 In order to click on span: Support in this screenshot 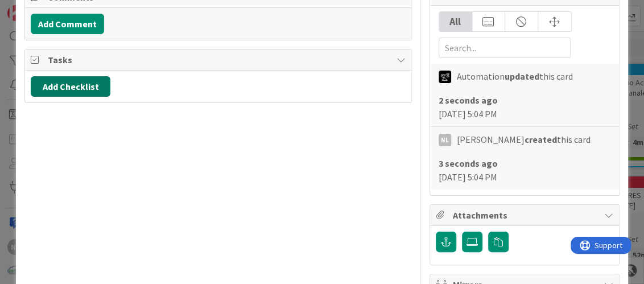, I will do `click(38, 9)`.